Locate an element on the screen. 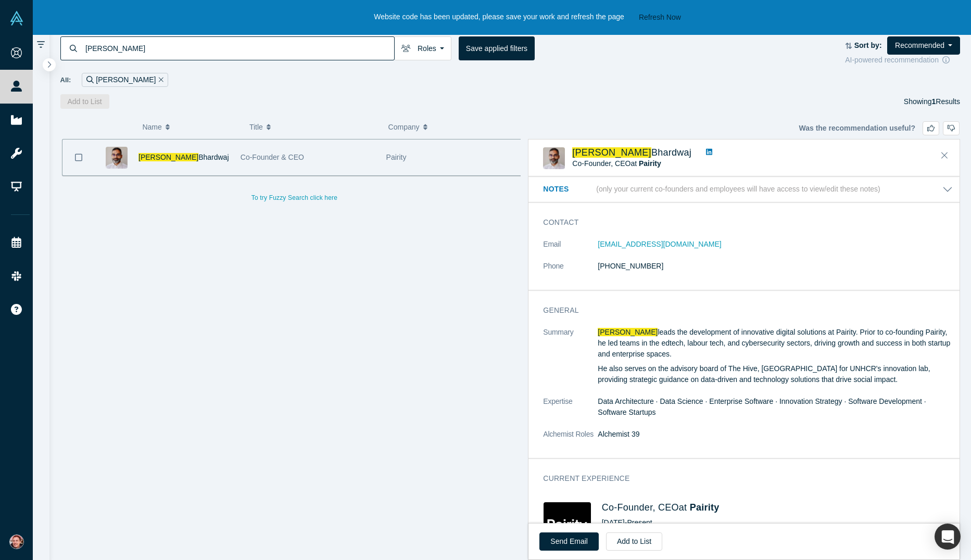 The height and width of the screenshot is (560, 971). span: Title is located at coordinates (256, 127).